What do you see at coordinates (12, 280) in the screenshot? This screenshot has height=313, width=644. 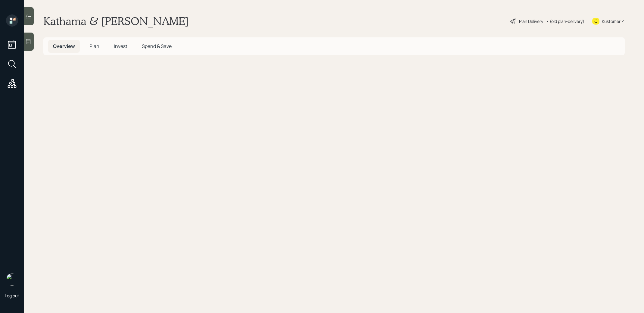 I see `img: treva-nostdahl-headshot.png` at bounding box center [12, 280].